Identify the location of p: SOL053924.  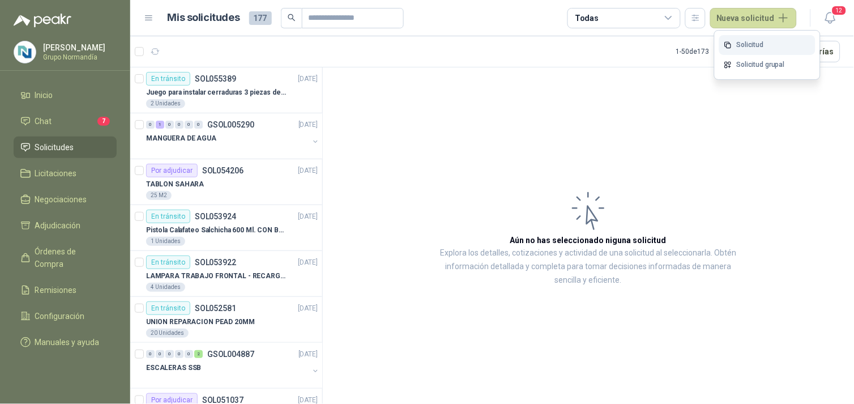
(215, 216).